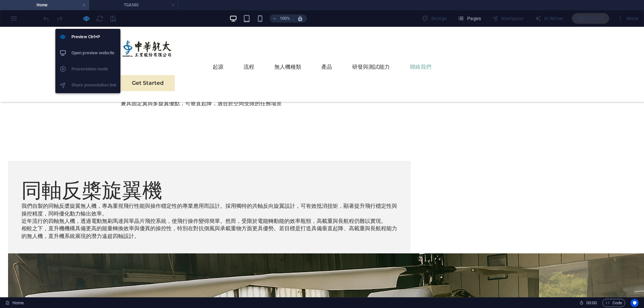  Describe the element at coordinates (434, 18) in the screenshot. I see `div: Design (Ctrl+Alt+Y)` at that location.